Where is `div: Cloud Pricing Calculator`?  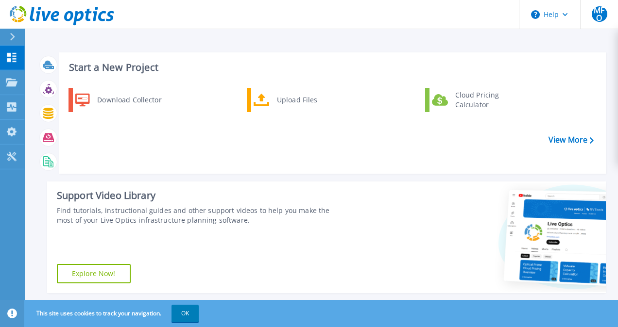 div: Cloud Pricing Calculator is located at coordinates (486, 100).